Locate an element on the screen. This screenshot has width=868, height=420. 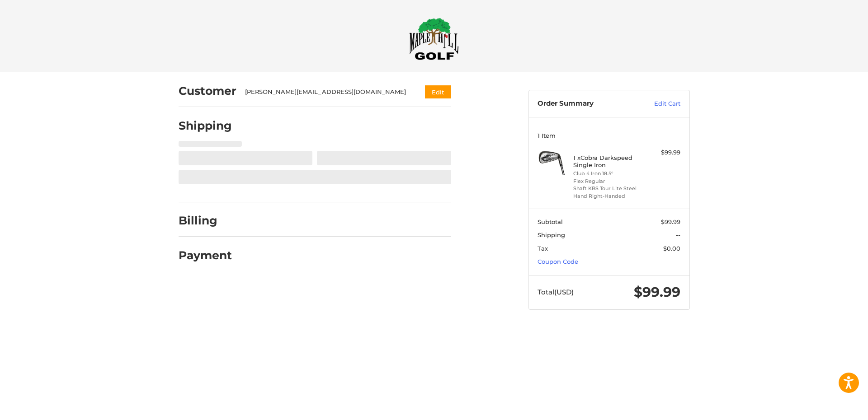
span: Shipping is located at coordinates (551, 235).